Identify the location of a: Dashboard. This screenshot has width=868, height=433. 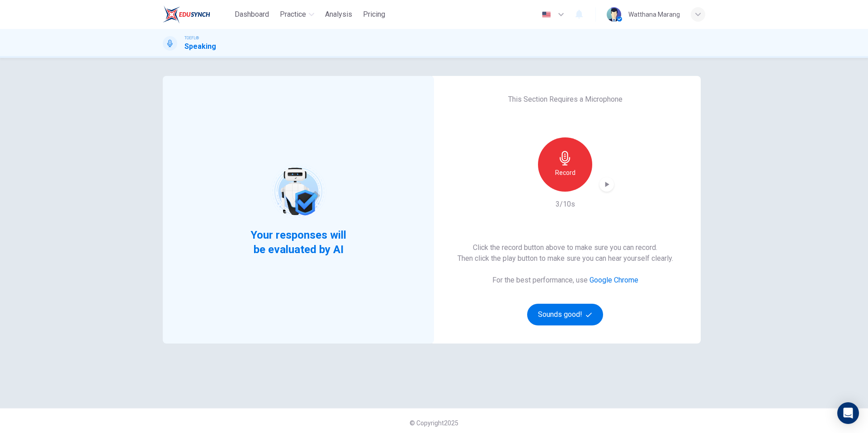
(251, 14).